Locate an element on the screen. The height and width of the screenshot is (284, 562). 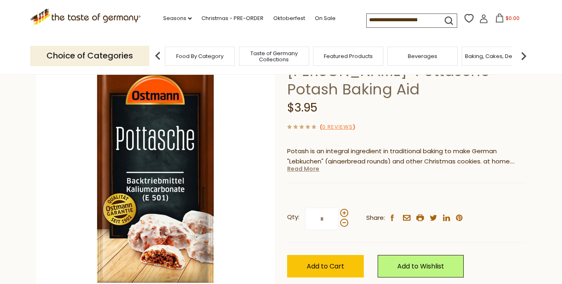
img: previous arrow is located at coordinates (158, 56).